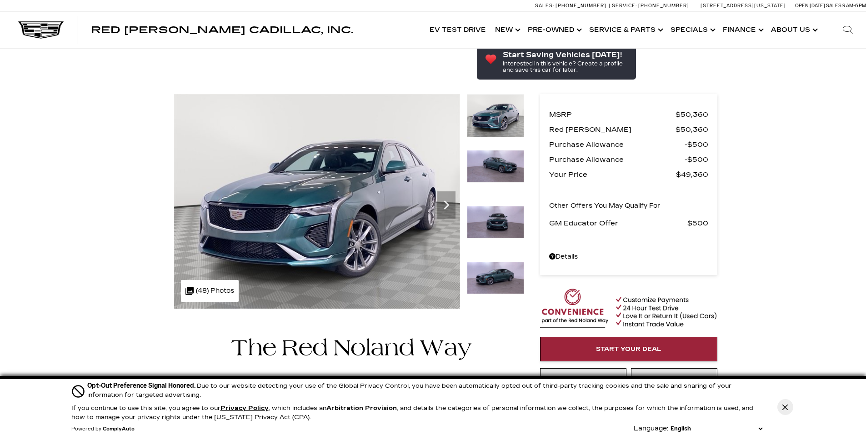 Image resolution: width=866 pixels, height=435 pixels. What do you see at coordinates (629, 349) in the screenshot?
I see `span: Start Your Deal` at bounding box center [629, 349].